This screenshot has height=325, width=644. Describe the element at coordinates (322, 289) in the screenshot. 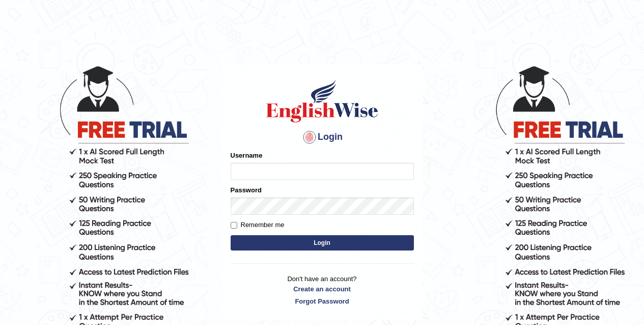

I see `p: Don't have an account?` at that location.